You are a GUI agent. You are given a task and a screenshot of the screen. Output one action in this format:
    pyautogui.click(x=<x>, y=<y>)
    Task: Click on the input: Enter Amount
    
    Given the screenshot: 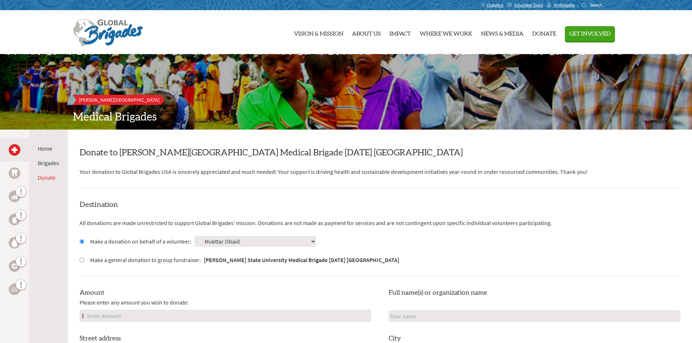 What is the action you would take?
    pyautogui.click(x=228, y=316)
    